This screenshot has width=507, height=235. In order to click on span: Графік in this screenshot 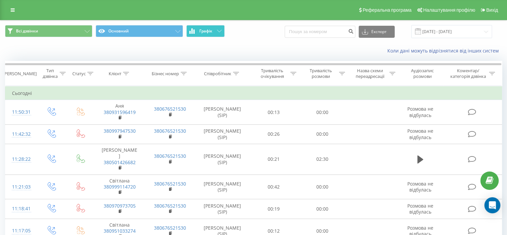, I will do `click(206, 31)`.